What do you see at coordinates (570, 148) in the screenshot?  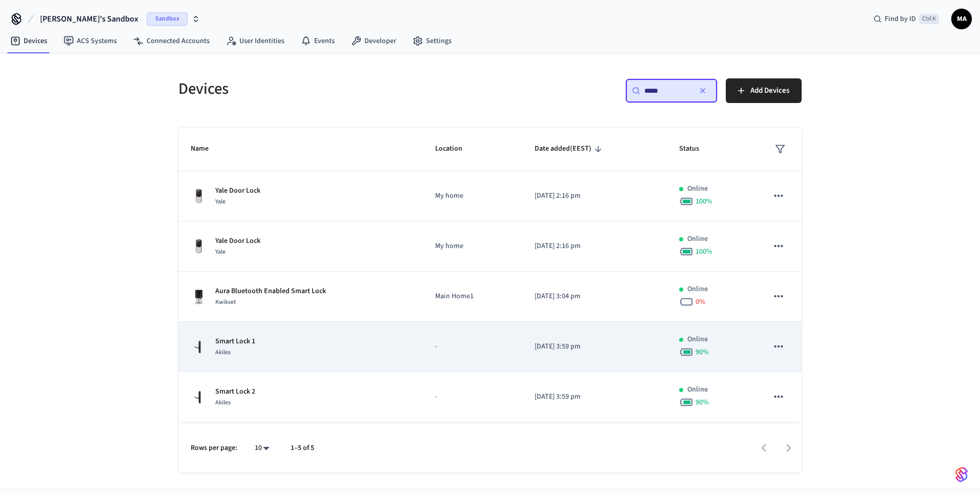 I see `span: Date added(EEST)` at bounding box center [570, 148].